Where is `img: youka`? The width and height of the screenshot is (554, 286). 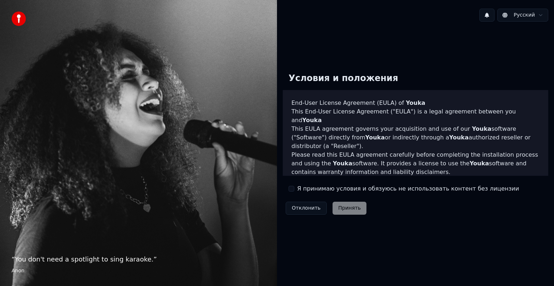
img: youka is located at coordinates (19, 19).